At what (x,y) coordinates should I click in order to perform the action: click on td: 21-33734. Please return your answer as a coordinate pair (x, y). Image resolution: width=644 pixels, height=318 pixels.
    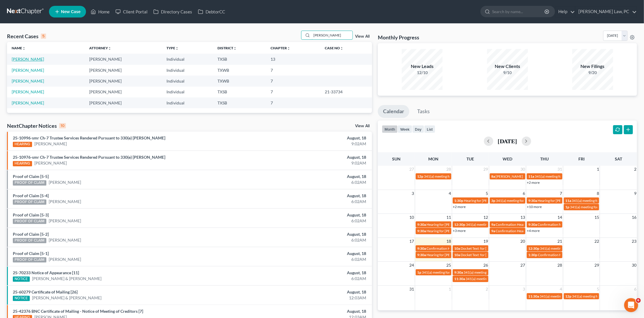
    Looking at the image, I should click on (346, 92).